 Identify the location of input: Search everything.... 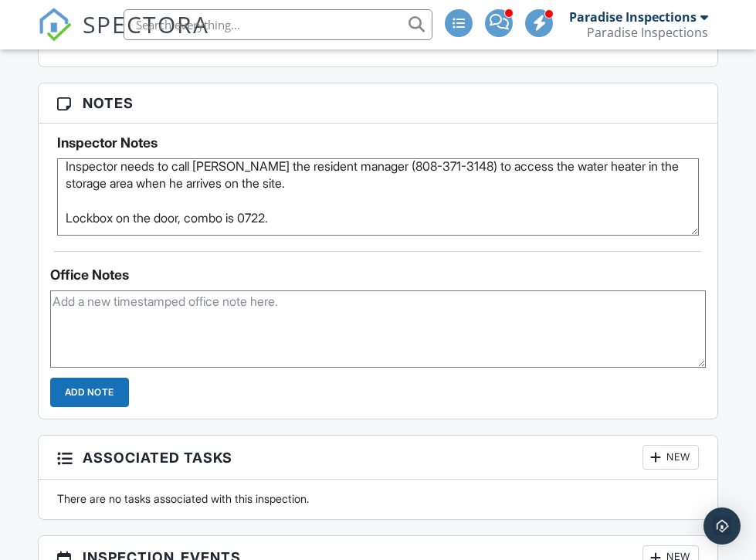
(278, 25).